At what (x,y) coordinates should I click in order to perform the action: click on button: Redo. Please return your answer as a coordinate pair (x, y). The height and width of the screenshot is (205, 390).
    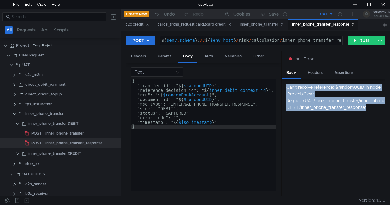
    Looking at the image, I should click on (193, 14).